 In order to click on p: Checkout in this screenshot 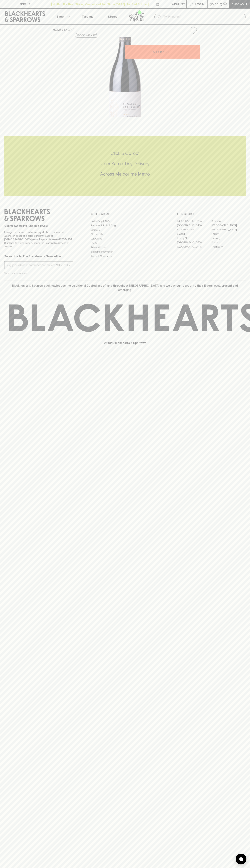, I will do `click(240, 4)`.